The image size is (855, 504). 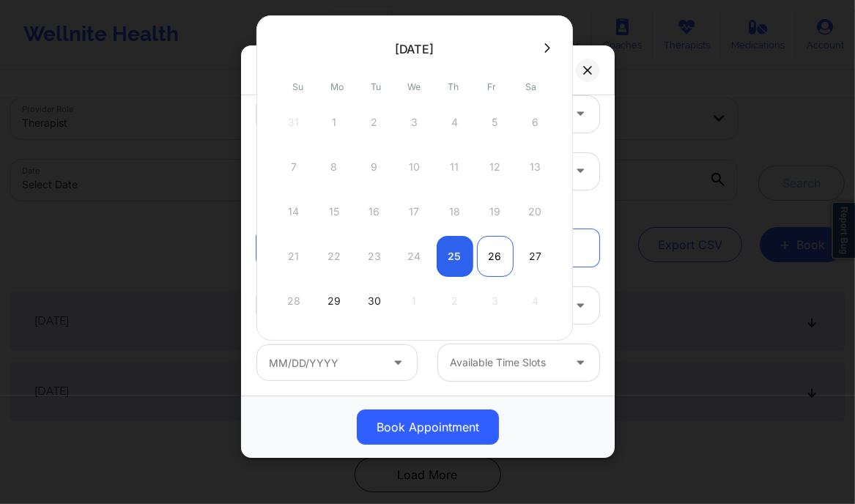 I want to click on div: Fri Sep 26 2025, so click(x=495, y=256).